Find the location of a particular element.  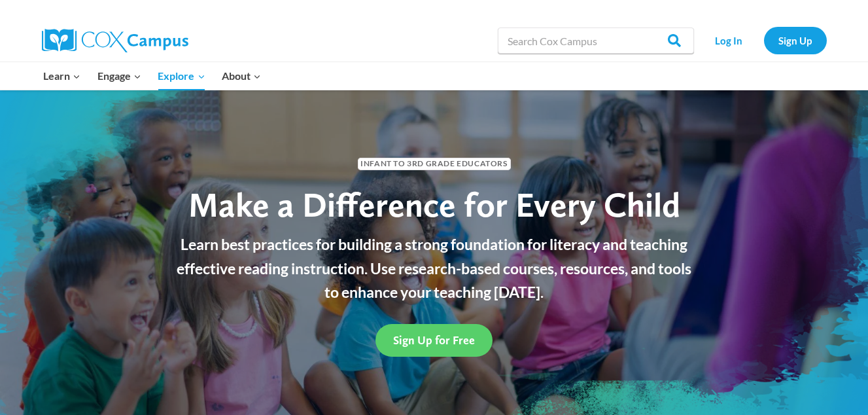

span: Engage is located at coordinates (119, 76).